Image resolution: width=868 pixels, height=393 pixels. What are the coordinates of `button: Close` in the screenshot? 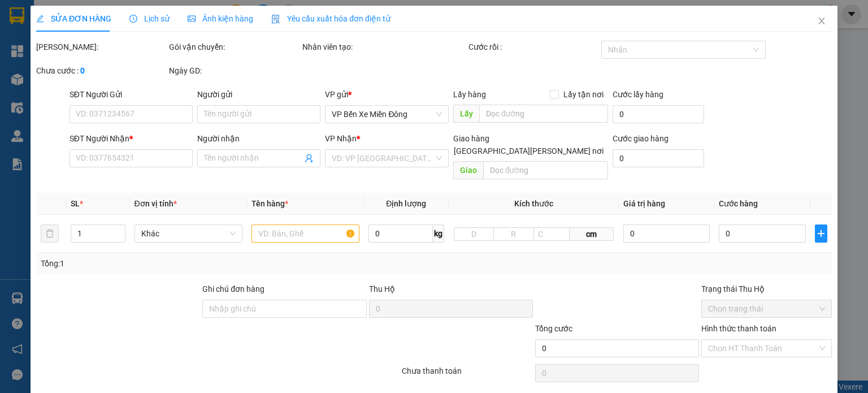 It's located at (822, 22).